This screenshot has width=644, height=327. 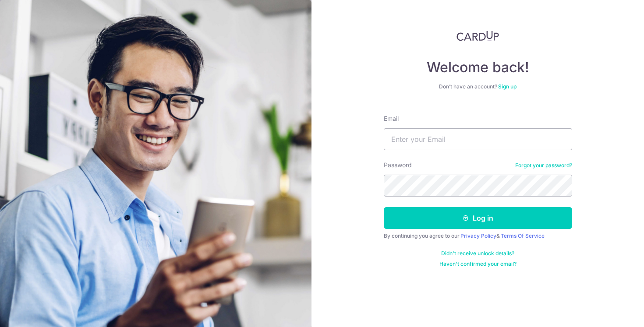 I want to click on a: Privacy Policy, so click(x=479, y=236).